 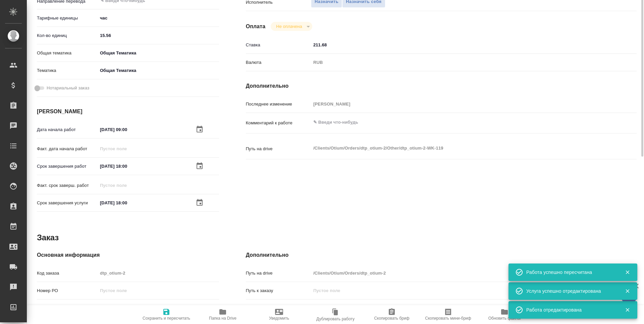 I want to click on textarea: /Clients/Оtium/Orders/dtp_otium-2/Other/dtp_otium-2-WK-119, so click(x=457, y=148).